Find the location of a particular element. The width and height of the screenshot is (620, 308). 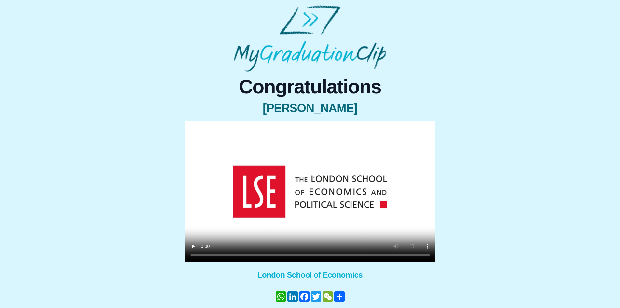

a: LinkedIn is located at coordinates (293, 296).